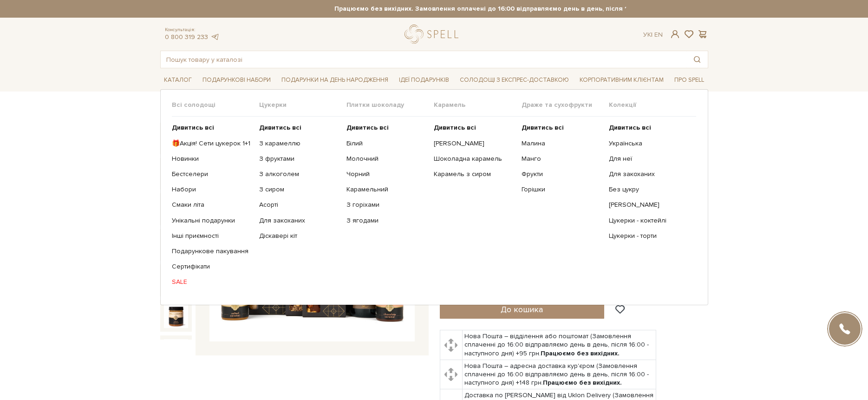  Describe the element at coordinates (434, 197) in the screenshot. I see `div: Каталог` at that location.